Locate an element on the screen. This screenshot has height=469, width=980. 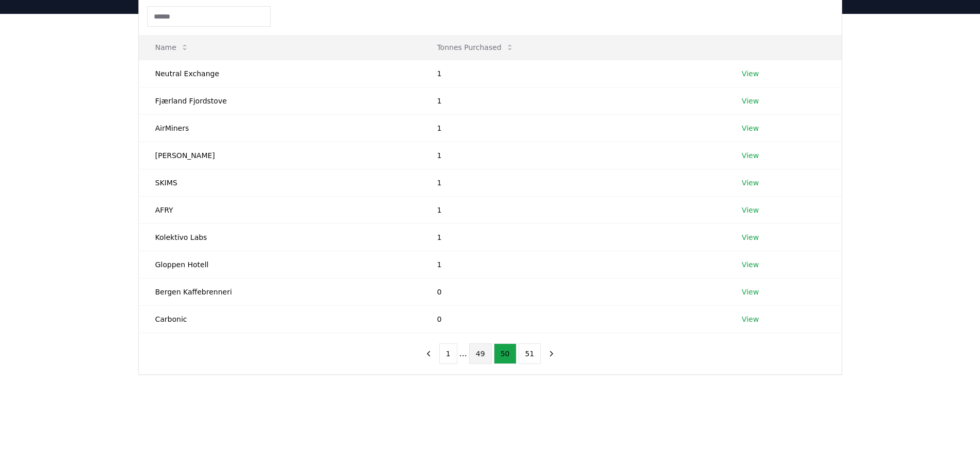
td: Neutral Exchange is located at coordinates (280, 73).